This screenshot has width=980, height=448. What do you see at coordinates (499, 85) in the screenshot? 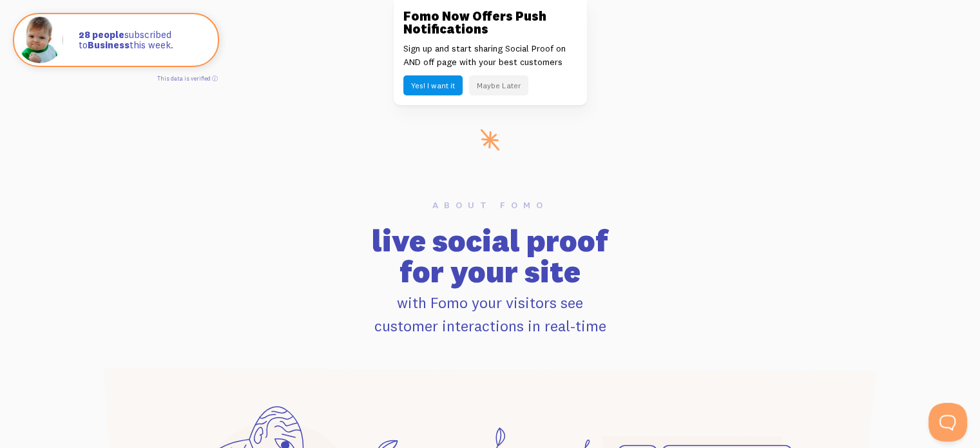
I see `button: Maybe Later` at bounding box center [499, 85].